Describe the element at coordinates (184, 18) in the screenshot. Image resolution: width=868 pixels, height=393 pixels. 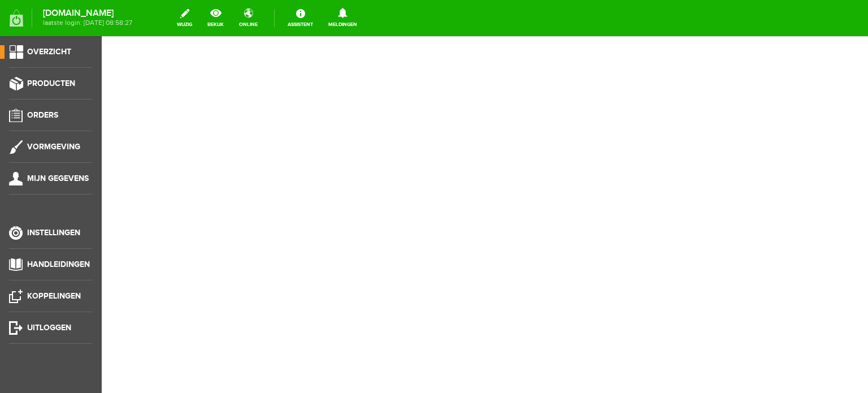
I see `a: wijzig` at that location.